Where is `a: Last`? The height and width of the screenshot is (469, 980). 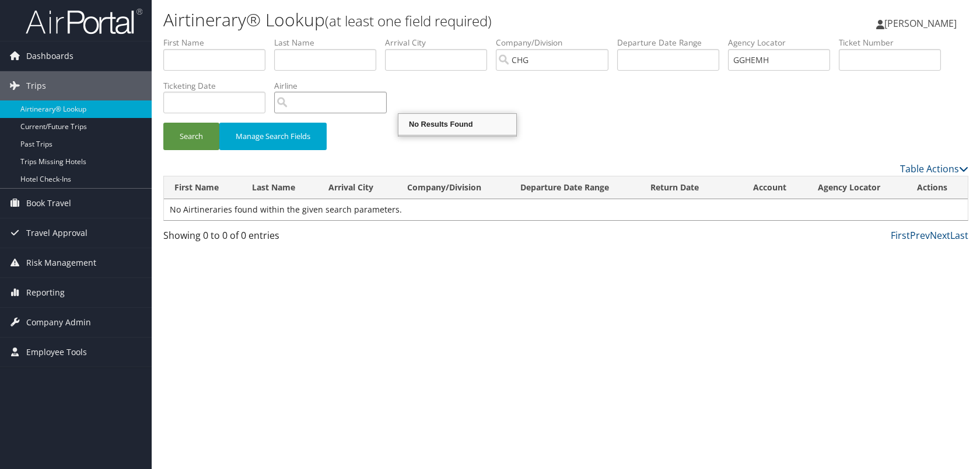
a: Last is located at coordinates (959, 235).